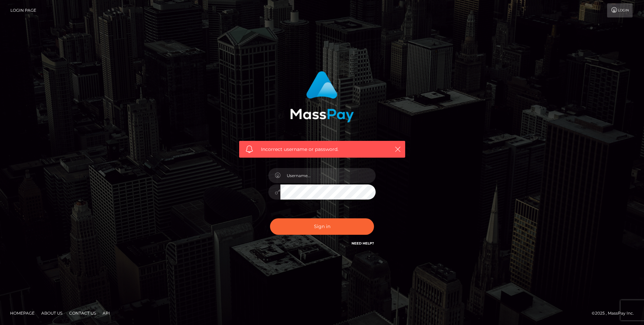  Describe the element at coordinates (322, 226) in the screenshot. I see `button: Sign in` at that location.